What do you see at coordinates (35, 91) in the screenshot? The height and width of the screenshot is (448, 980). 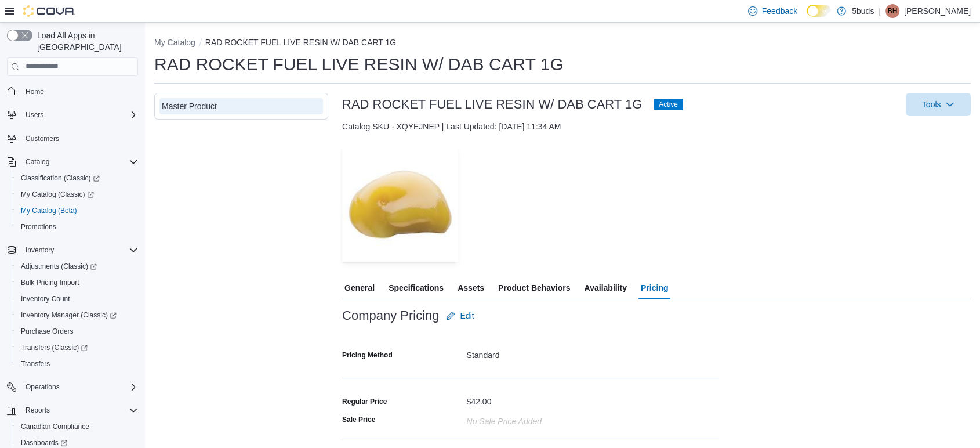 I see `a: Home` at bounding box center [35, 91].